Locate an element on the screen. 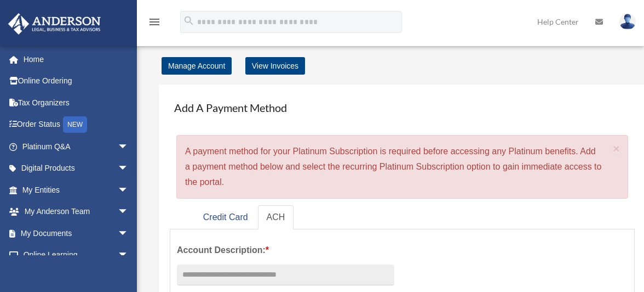 Image resolution: width=644 pixels, height=292 pixels. a: Digital Productsarrow_drop_down is located at coordinates (76, 168).